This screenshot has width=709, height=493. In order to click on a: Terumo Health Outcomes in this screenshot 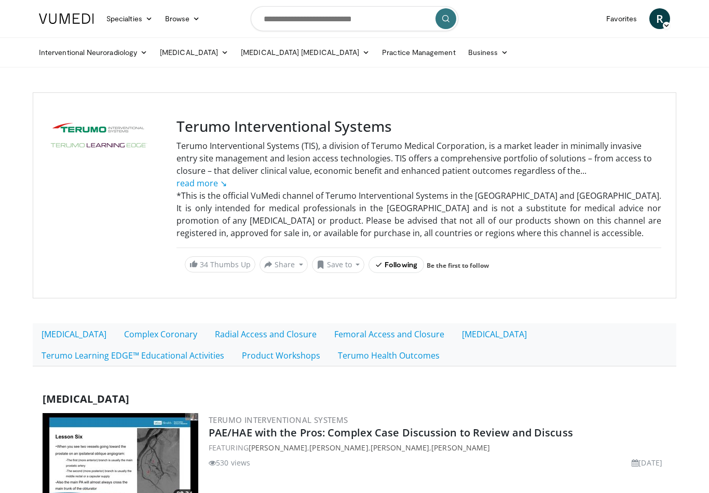, I will do `click(389, 356)`.